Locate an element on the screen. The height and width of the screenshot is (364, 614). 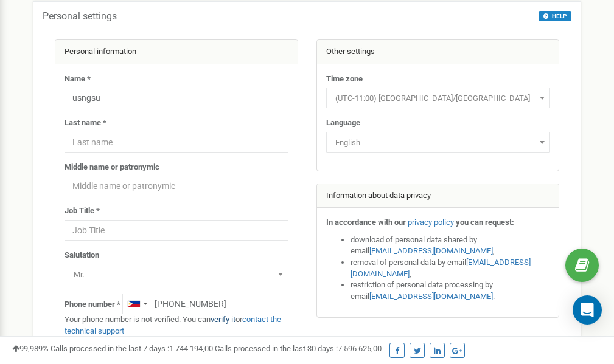
p: Your phone number is not verified. You can or is located at coordinates (176, 326).